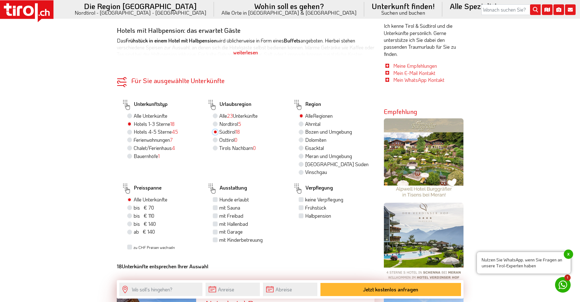 The width and height of the screenshot is (580, 302). Describe the element at coordinates (173, 148) in the screenshot. I see `span: 4` at that location.